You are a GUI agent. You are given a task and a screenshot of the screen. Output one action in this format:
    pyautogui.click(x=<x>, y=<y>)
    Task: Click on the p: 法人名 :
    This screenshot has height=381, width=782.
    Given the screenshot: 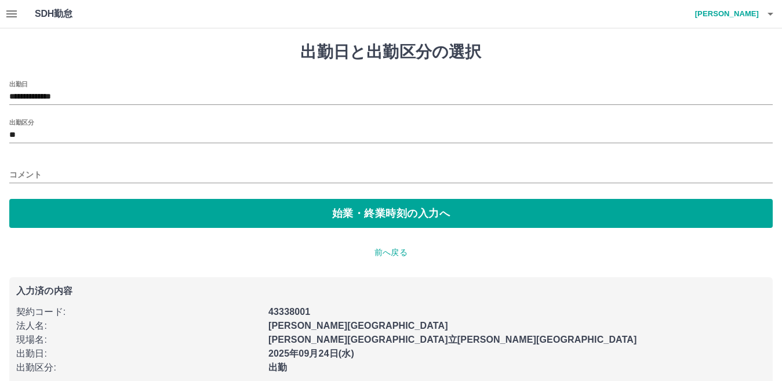 What is the action you would take?
    pyautogui.click(x=139, y=326)
    